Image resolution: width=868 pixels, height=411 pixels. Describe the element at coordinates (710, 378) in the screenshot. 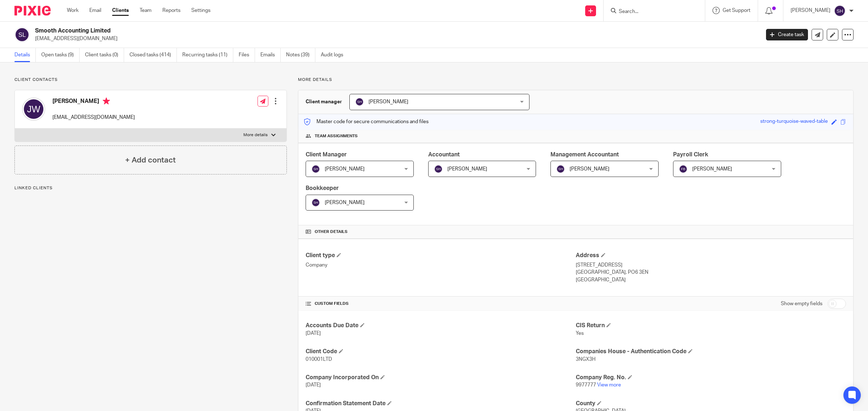

I see `h4: Company Reg. No.` at that location.